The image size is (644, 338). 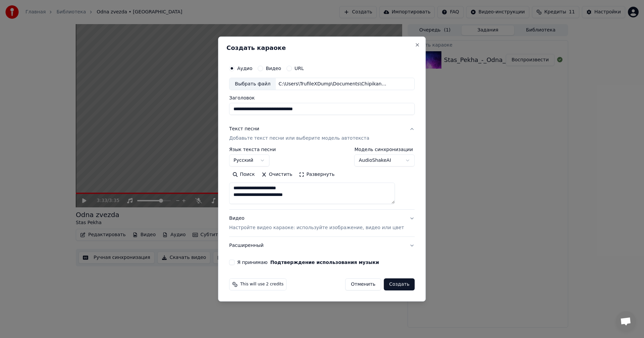 I want to click on button: Я принимаю, so click(x=325, y=262).